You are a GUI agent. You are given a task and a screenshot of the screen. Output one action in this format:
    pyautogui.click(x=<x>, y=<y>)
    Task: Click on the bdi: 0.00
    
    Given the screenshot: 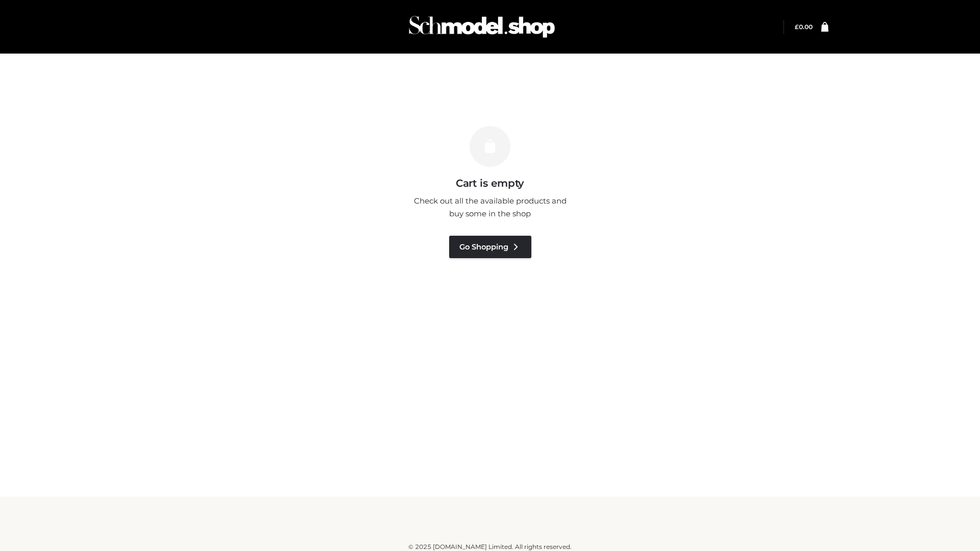 What is the action you would take?
    pyautogui.click(x=803, y=26)
    